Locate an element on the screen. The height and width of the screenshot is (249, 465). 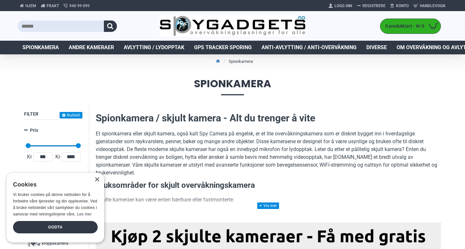
span: Registrere is located at coordinates (374, 6).